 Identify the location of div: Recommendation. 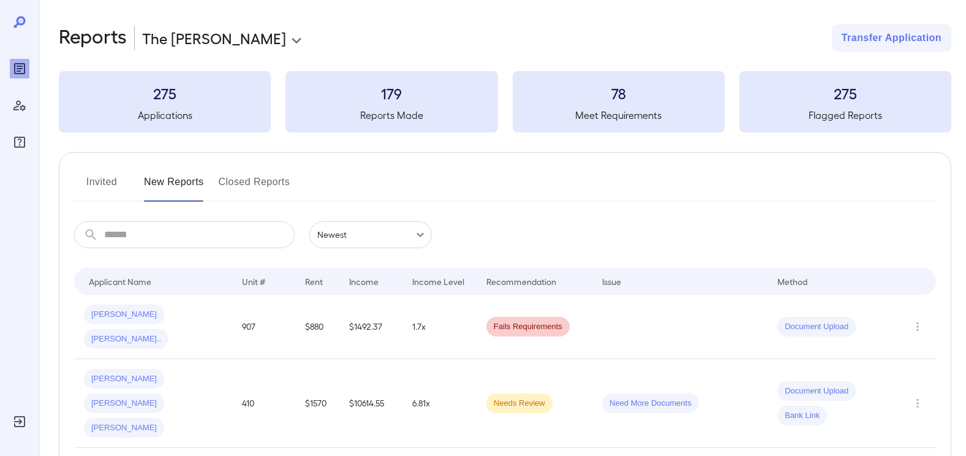
(521, 281).